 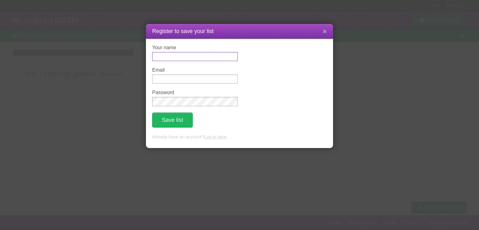 I want to click on label: Email, so click(x=195, y=70).